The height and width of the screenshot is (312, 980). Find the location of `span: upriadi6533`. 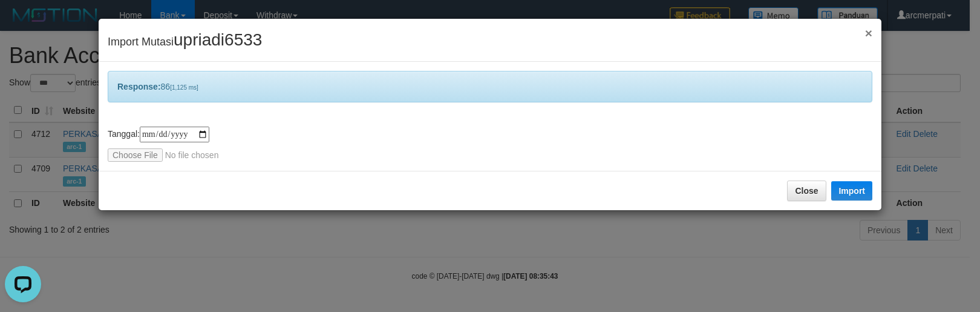

span: upriadi6533 is located at coordinates (218, 40).